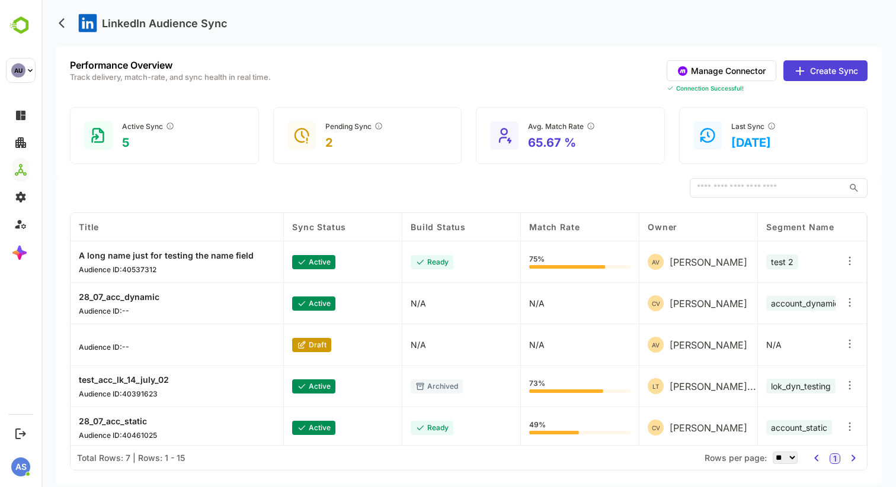  Describe the element at coordinates (763, 303) in the screenshot. I see `span: account_dynamic` at that location.